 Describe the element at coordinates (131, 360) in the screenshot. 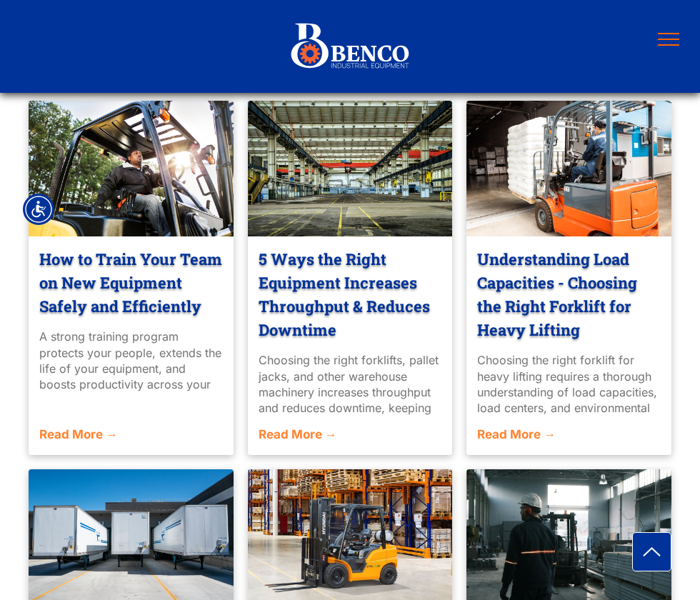

I see `div: A strong training program protects your people, extends the life of your equipment, and boosts pr...` at that location.